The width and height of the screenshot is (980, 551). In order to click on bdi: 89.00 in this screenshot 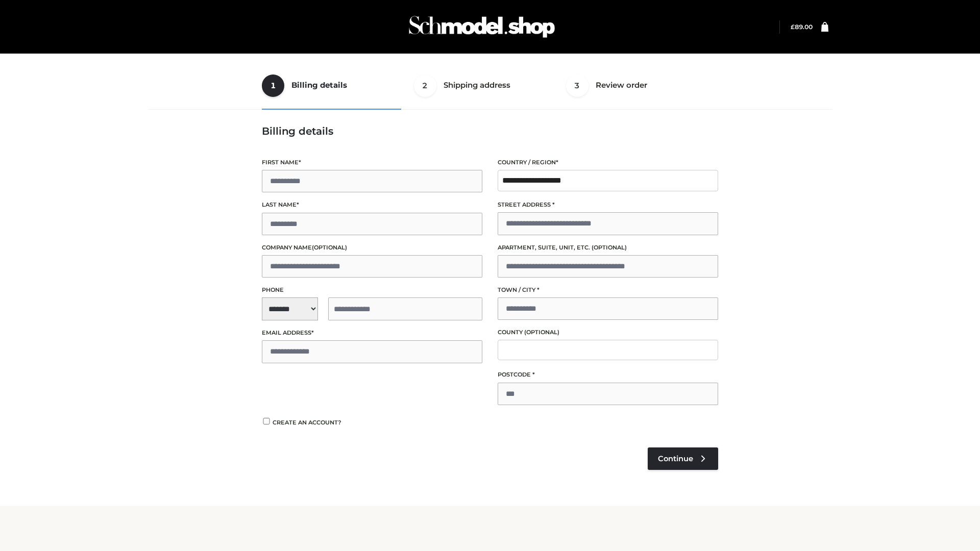, I will do `click(801, 26)`.